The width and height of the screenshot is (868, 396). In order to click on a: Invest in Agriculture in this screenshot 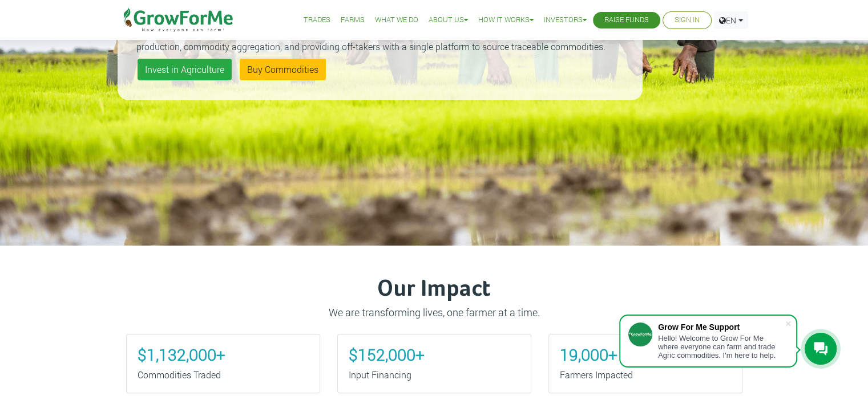, I will do `click(184, 69)`.